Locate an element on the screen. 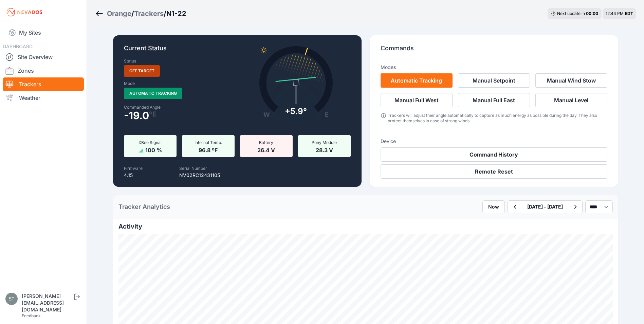 This screenshot has height=324, width=644. h3: Modes is located at coordinates (388, 67).